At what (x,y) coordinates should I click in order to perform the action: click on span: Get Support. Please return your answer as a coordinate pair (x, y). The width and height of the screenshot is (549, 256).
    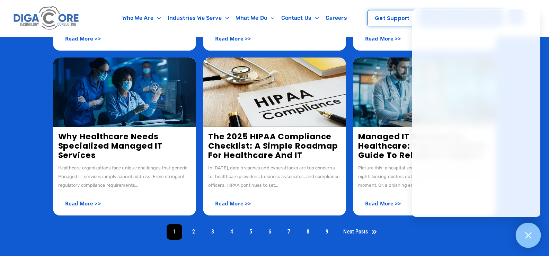
    Looking at the image, I should click on (392, 18).